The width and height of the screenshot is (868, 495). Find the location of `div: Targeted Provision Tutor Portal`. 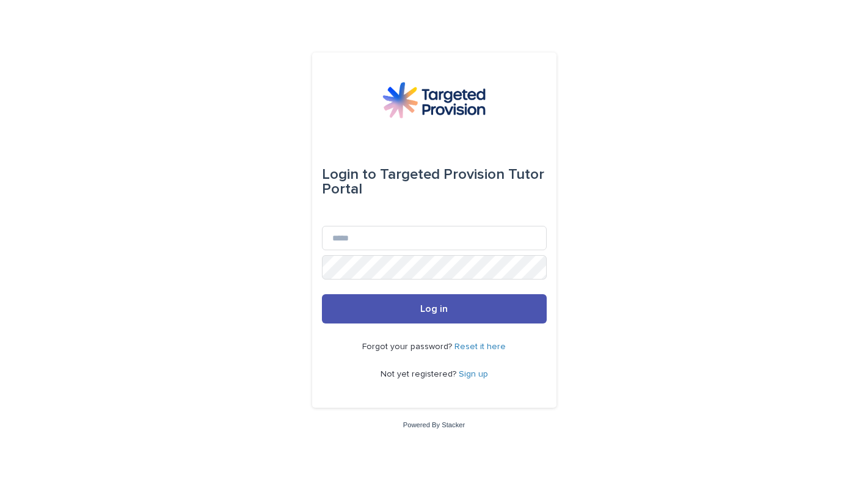

div: Targeted Provision Tutor Portal is located at coordinates (435, 182).